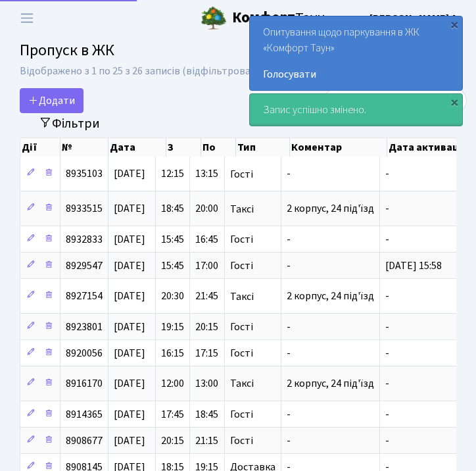  What do you see at coordinates (207, 440) in the screenshot?
I see `span: 21:15` at bounding box center [207, 440].